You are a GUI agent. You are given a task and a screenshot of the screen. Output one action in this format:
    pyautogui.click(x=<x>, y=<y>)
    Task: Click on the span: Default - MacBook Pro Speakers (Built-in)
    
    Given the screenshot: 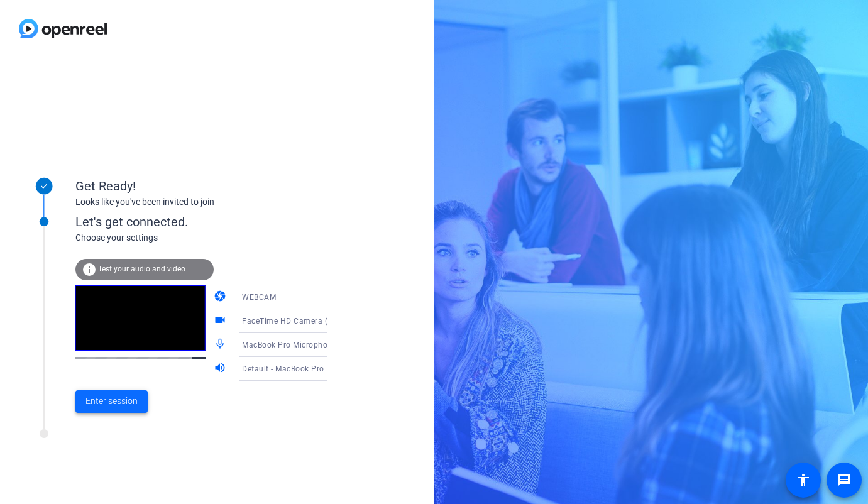 What is the action you would take?
    pyautogui.click(x=317, y=368)
    